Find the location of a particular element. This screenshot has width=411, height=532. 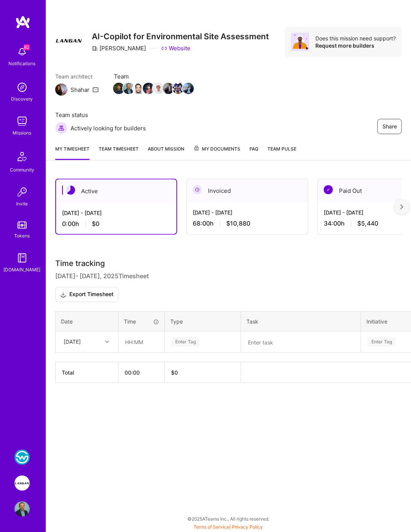

span: Team is located at coordinates (154, 76).